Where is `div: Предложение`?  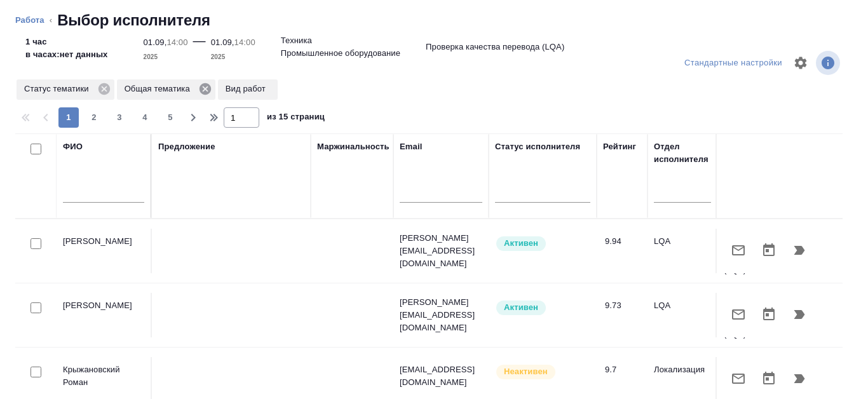
div: Предложение is located at coordinates (187, 147).